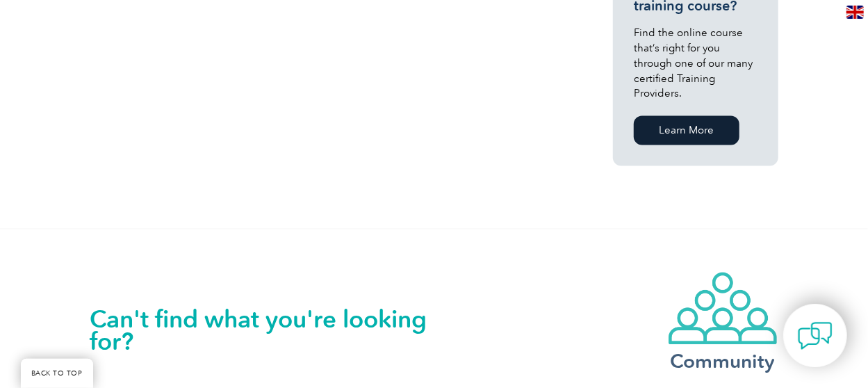 This screenshot has height=388, width=868. Describe the element at coordinates (687, 131) in the screenshot. I see `a: Learn More` at that location.